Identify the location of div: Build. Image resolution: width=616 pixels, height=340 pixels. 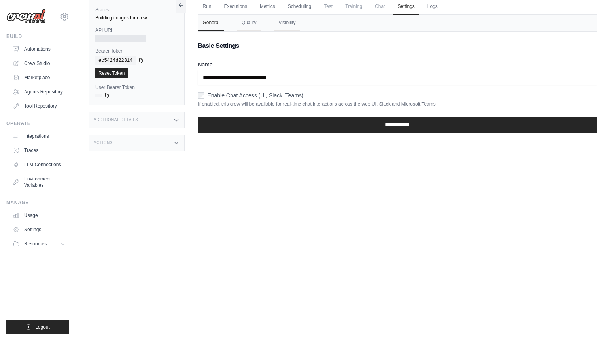
(38, 36).